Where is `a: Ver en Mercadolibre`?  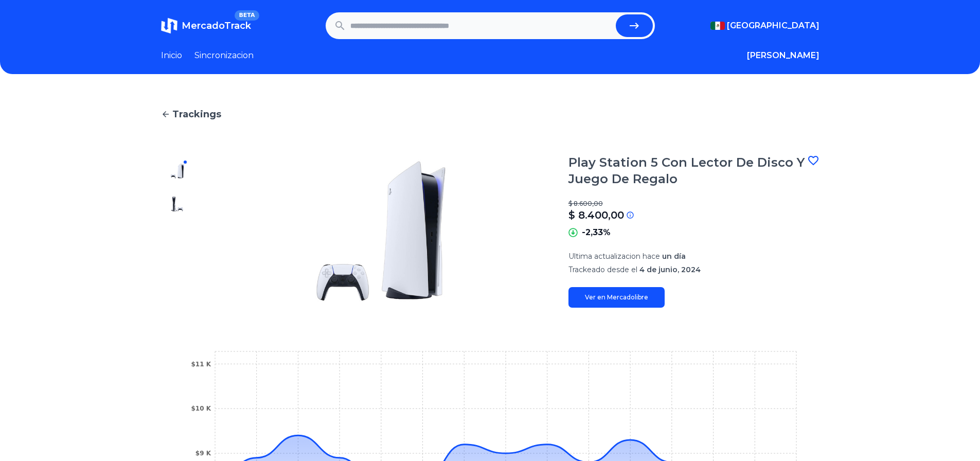 a: Ver en Mercadolibre is located at coordinates (616, 297).